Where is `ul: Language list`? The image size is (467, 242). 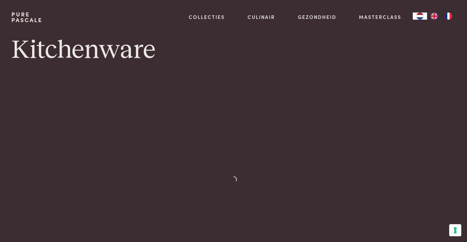 ul: Language list is located at coordinates (442, 16).